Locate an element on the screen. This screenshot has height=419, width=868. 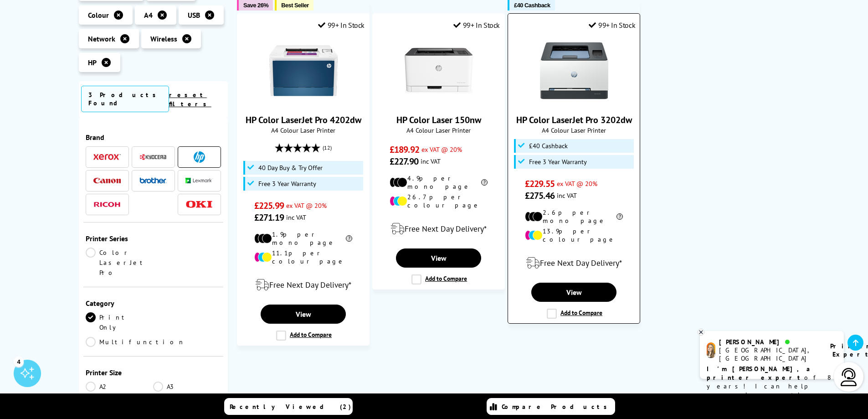
a: A2 is located at coordinates (119, 387).